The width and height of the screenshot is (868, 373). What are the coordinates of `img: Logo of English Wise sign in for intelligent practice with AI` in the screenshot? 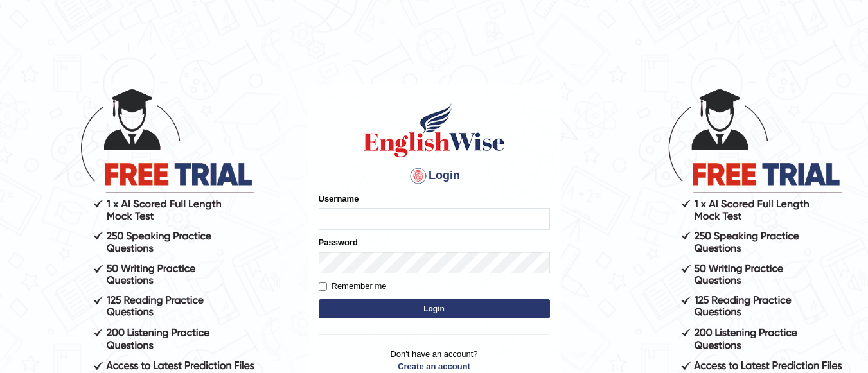 It's located at (434, 131).